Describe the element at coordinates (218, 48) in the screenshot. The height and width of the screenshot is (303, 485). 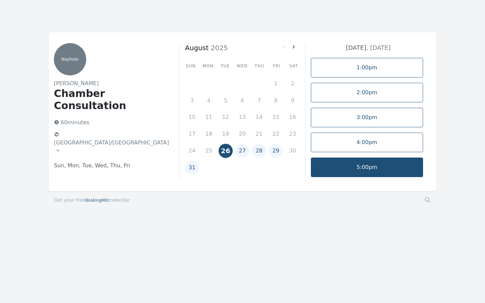
I see `span: 2025` at that location.